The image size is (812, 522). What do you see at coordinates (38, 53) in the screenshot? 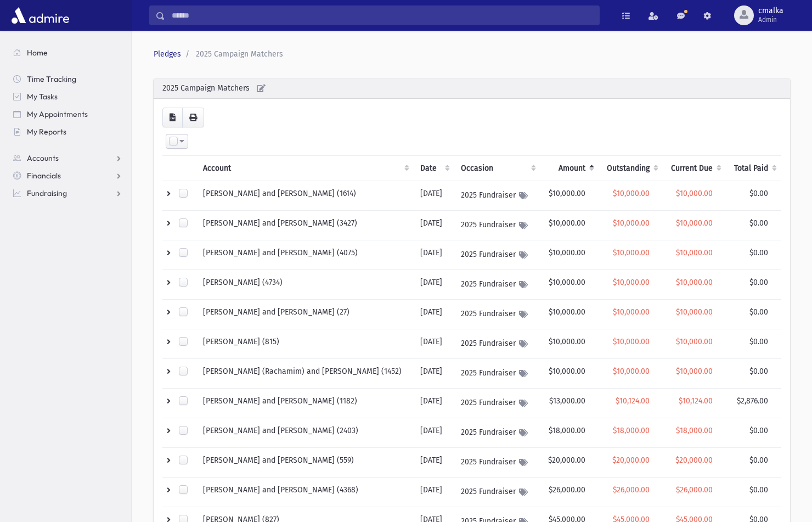
I see `span: Home` at bounding box center [38, 53].